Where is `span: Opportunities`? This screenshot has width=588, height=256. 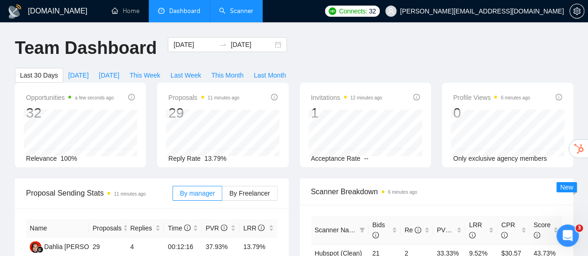
span: Opportunities is located at coordinates (70, 98).